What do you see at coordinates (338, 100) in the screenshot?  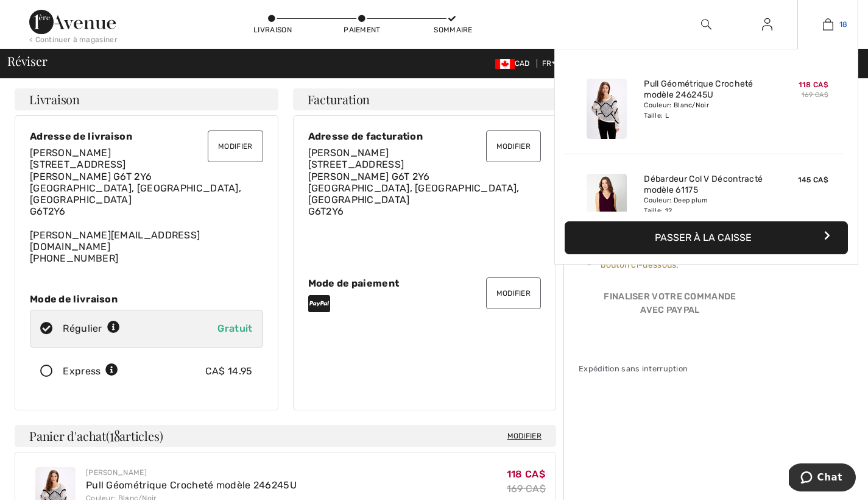 I see `span: Facturation` at bounding box center [338, 100].